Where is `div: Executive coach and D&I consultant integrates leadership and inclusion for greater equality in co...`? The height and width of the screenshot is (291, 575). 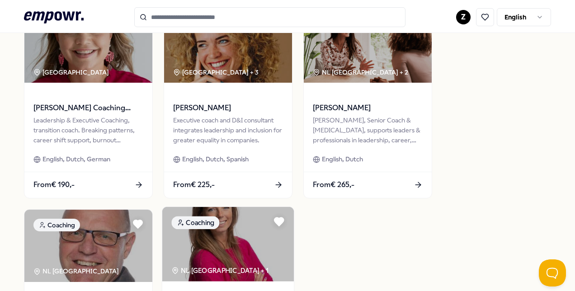 div: Executive coach and D&I consultant integrates leadership and inclusion for greater equality in co... is located at coordinates (228, 130).